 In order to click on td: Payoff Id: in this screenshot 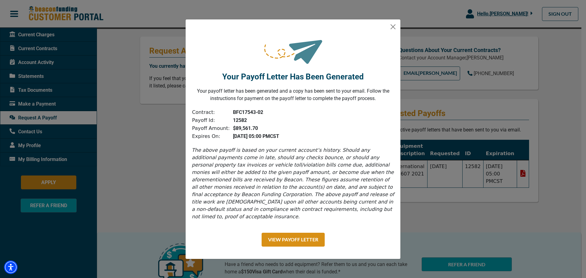, I will do `click(211, 120)`.